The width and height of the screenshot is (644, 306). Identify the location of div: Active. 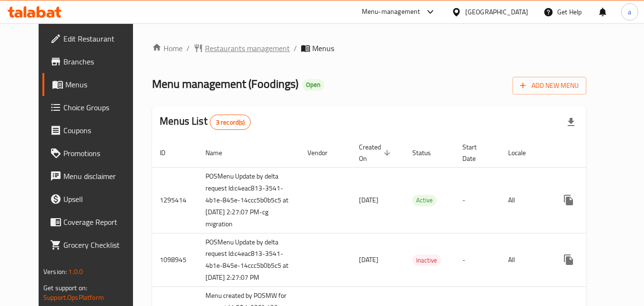
(424, 200).